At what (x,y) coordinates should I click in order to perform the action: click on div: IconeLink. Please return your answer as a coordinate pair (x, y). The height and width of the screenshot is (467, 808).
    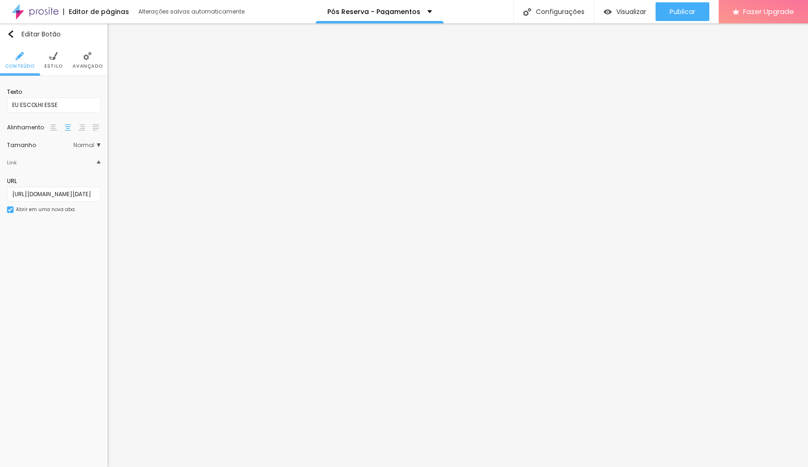
    Looking at the image, I should click on (54, 163).